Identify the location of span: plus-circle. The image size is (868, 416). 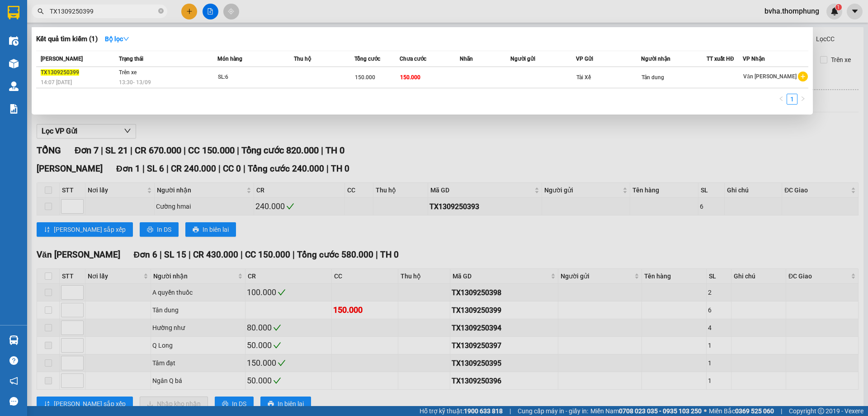
(804, 77).